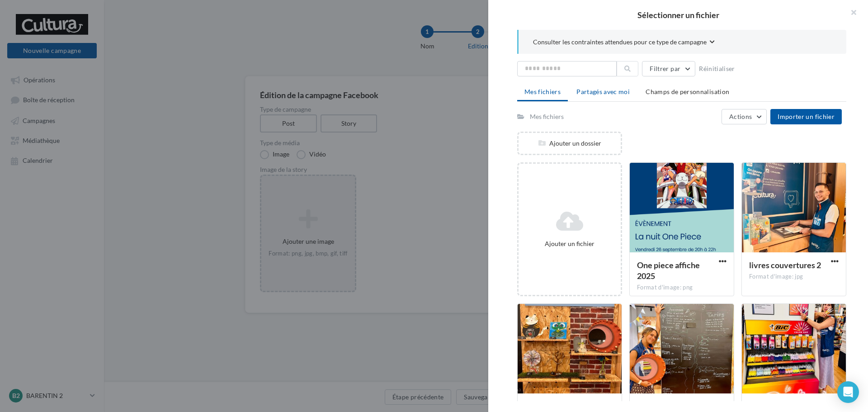 The width and height of the screenshot is (868, 412). Describe the element at coordinates (688, 91) in the screenshot. I see `span: Champs de personnalisation` at that location.